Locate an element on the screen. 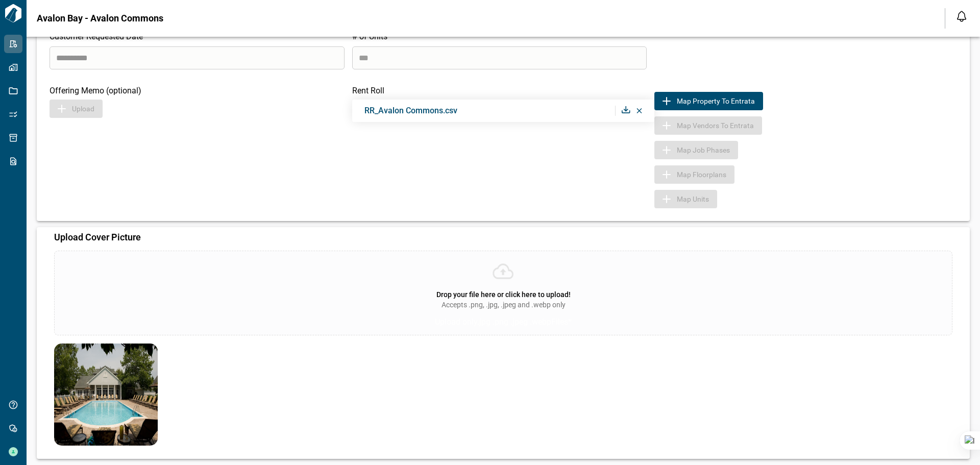  button: Map to EntrataMap Property to Entrata is located at coordinates (708, 101).